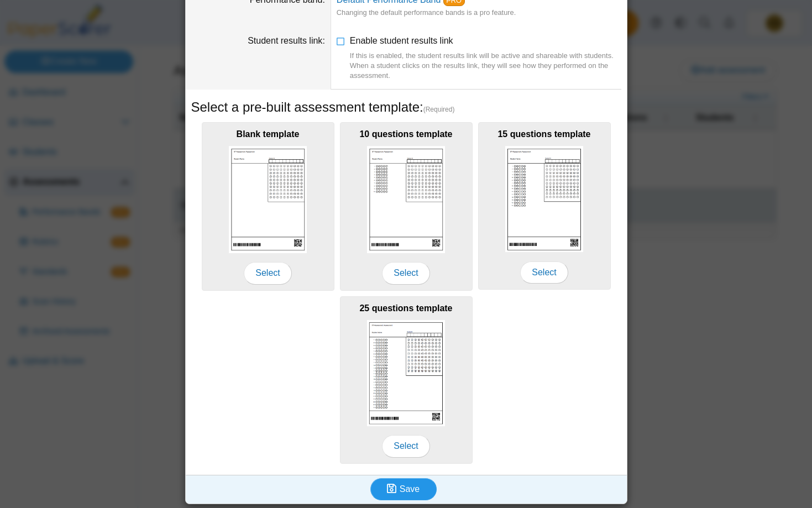  Describe the element at coordinates (406, 134) in the screenshot. I see `b: 10 questions template` at that location.